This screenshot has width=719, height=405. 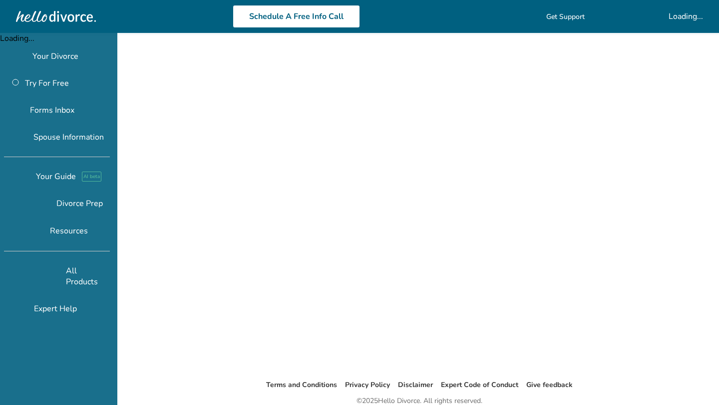 What do you see at coordinates (626, 16) in the screenshot?
I see `span: shopping_cart` at bounding box center [626, 16].